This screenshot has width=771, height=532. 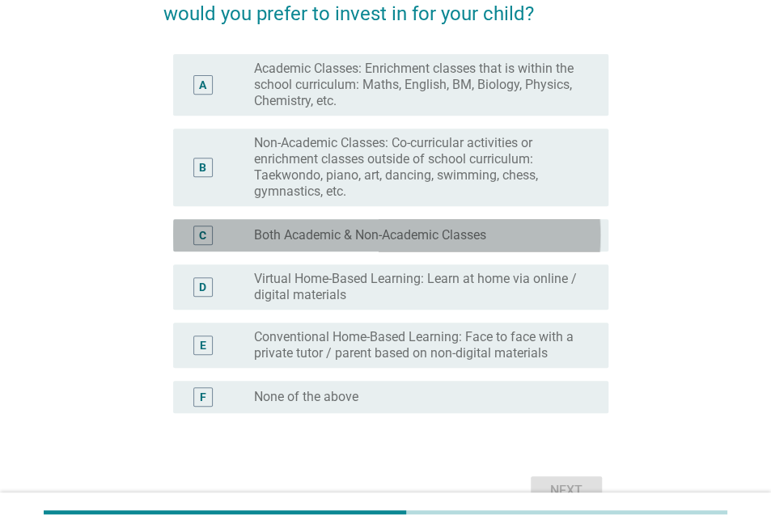 I want to click on div: E, so click(x=203, y=344).